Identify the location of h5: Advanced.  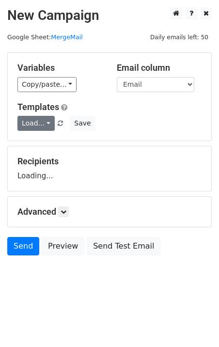
(109, 212).